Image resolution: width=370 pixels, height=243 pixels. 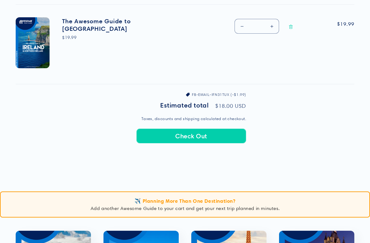 What do you see at coordinates (342, 24) in the screenshot?
I see `span: $19.99` at bounding box center [342, 24].